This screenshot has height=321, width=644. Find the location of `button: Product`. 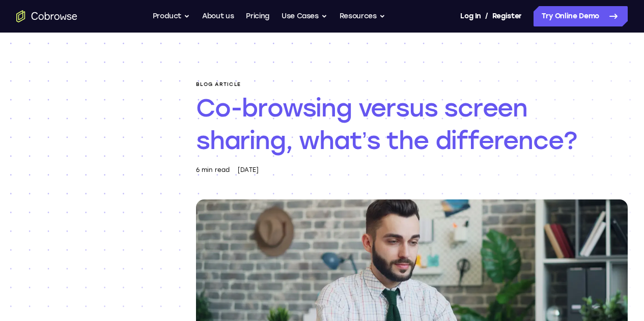

button: Product is located at coordinates (172, 16).